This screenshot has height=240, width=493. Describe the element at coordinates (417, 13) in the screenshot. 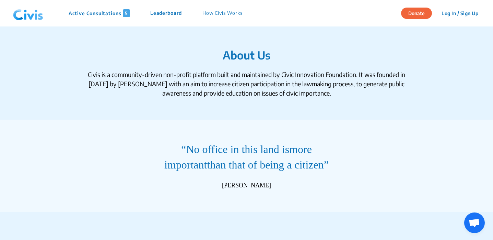

I see `button: Donate` at that location.